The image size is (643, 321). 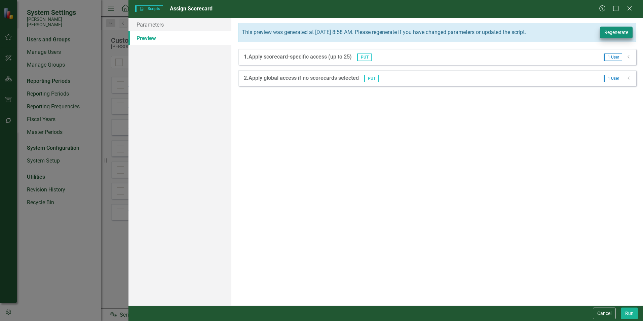 I want to click on button: Regenerate, so click(x=616, y=32).